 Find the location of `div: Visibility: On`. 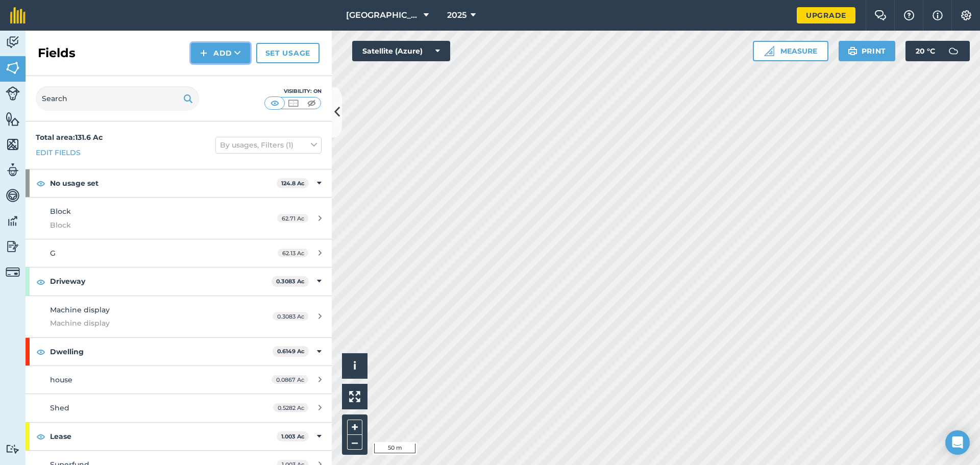

div: Visibility: On is located at coordinates (293, 91).